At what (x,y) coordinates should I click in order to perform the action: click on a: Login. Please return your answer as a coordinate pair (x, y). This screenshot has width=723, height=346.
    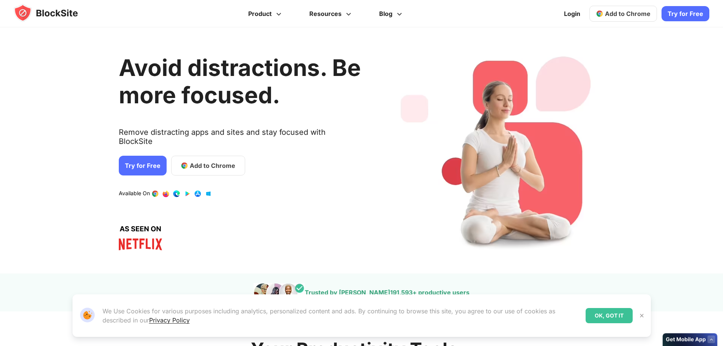
    Looking at the image, I should click on (572, 14).